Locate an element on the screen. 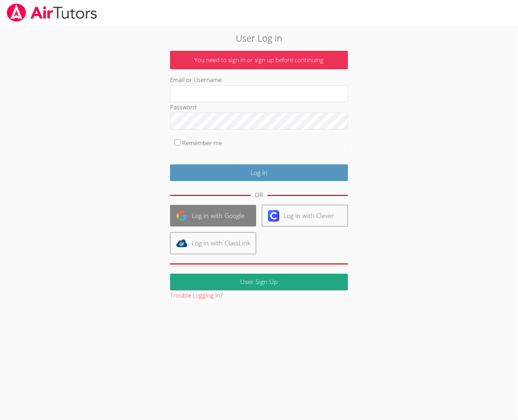 This screenshot has width=518, height=420. a: Log in with Clever is located at coordinates (305, 216).